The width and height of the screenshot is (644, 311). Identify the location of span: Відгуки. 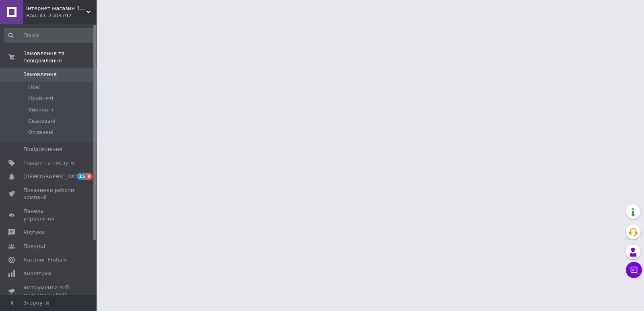
(34, 233).